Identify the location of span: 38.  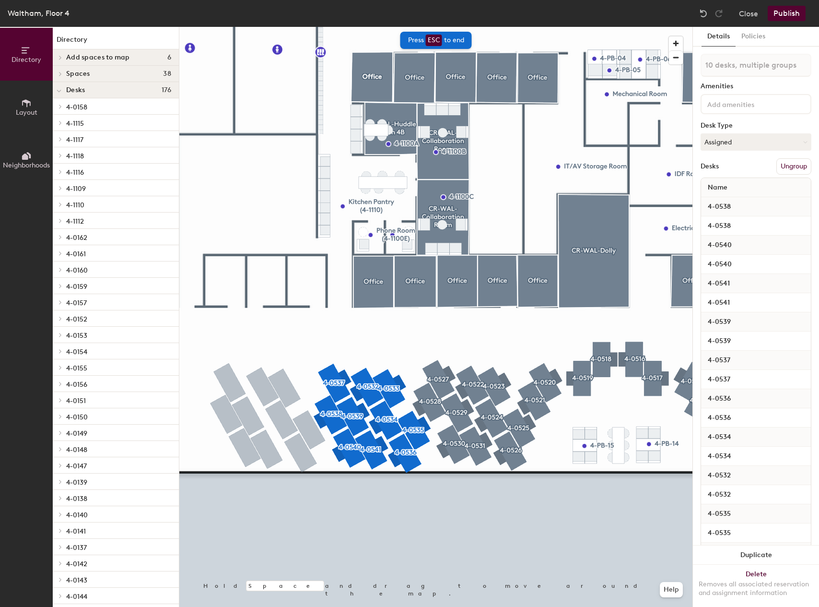
(167, 74).